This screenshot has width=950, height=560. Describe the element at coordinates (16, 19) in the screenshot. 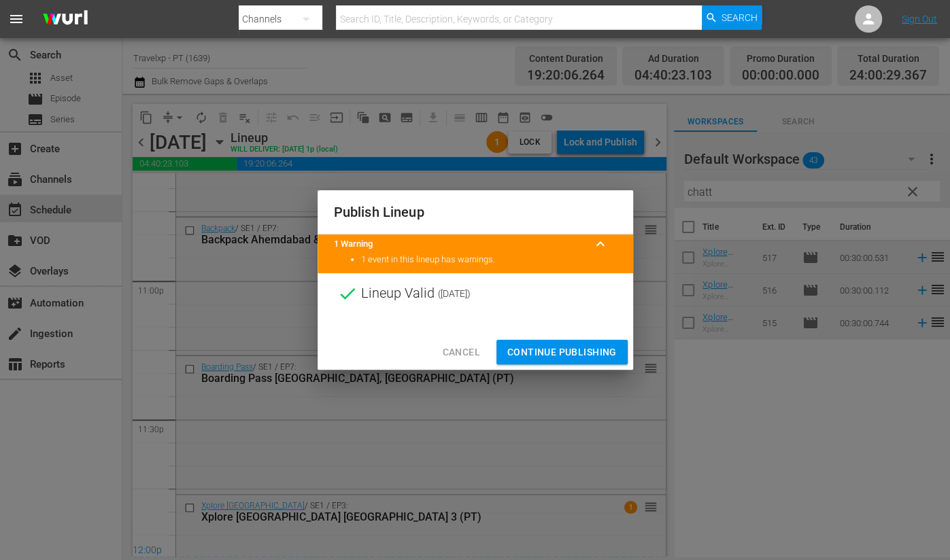

I see `span: menu` at that location.